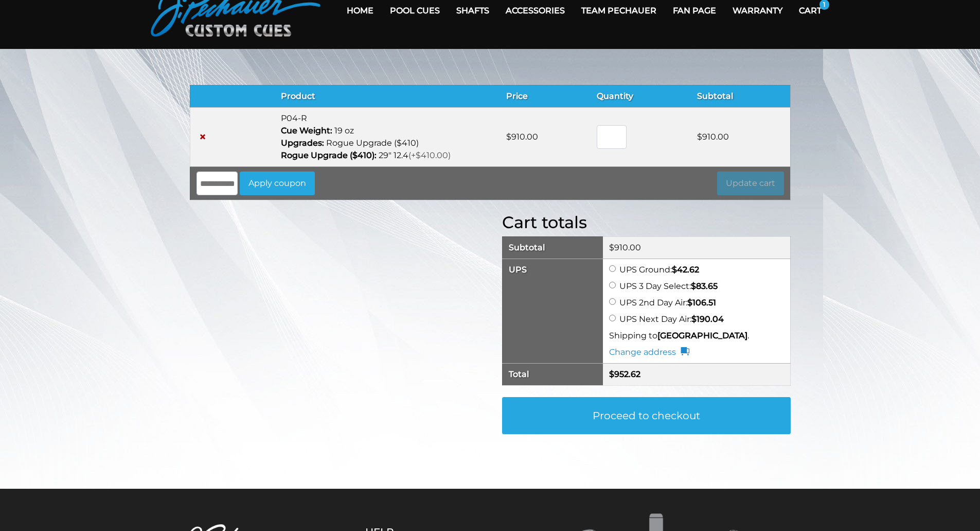 Image resolution: width=980 pixels, height=531 pixels. I want to click on bdi: 42.62, so click(685, 269).